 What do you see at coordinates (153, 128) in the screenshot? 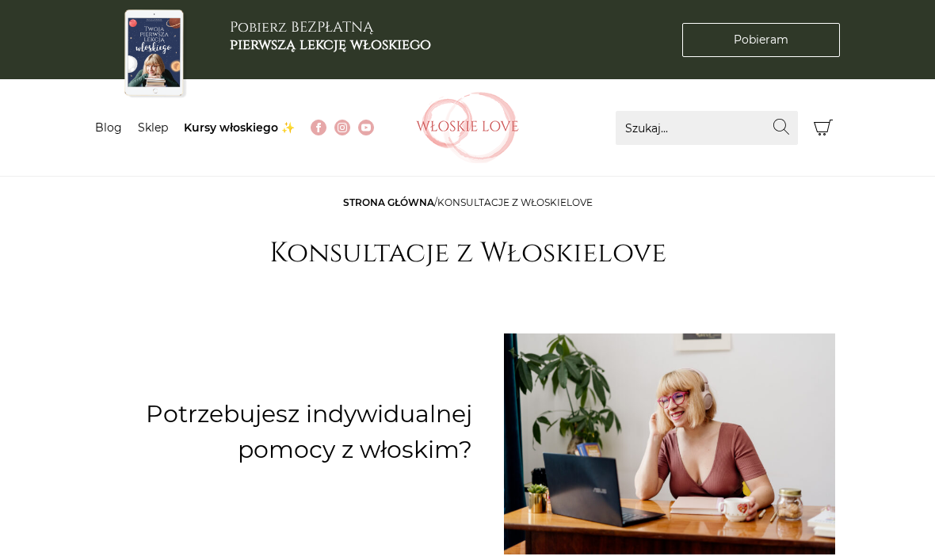
I see `a: Sklep` at bounding box center [153, 128].